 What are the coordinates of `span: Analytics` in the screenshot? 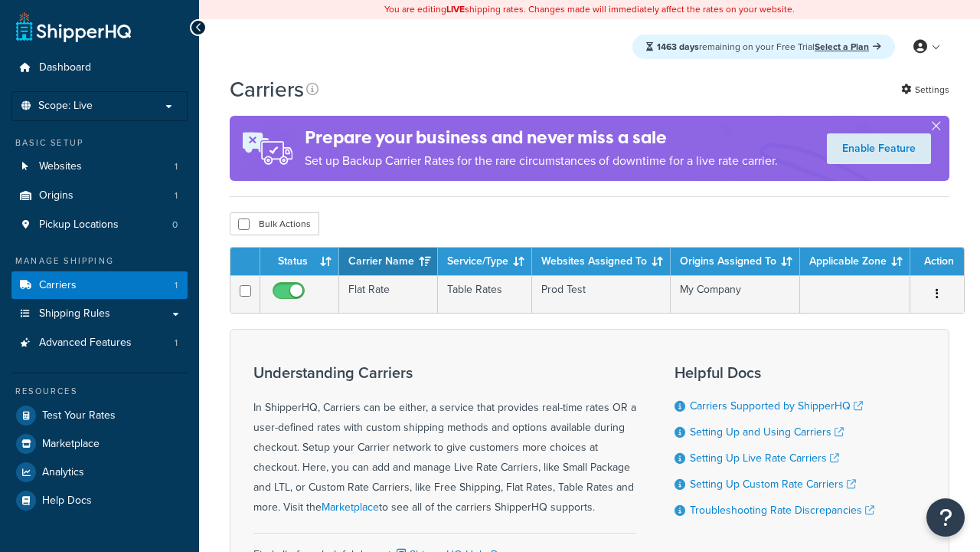 It's located at (63, 472).